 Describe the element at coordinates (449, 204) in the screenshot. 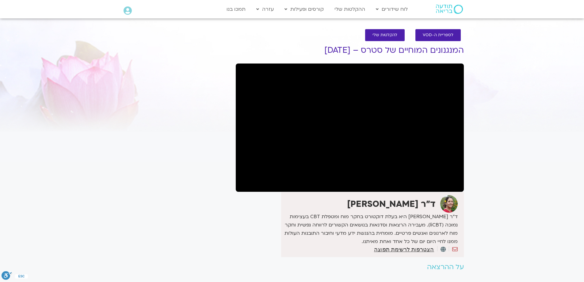

I see `img: ד"ר נועה אלבלדה` at that location.